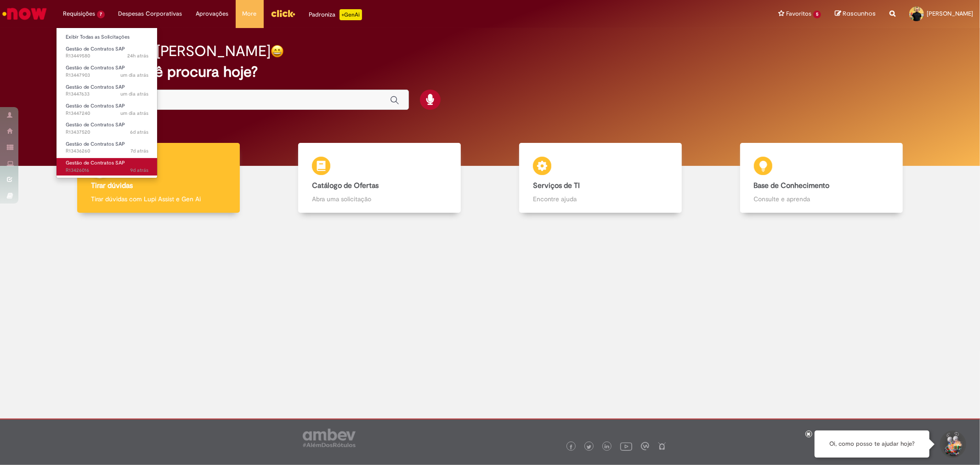  Describe the element at coordinates (379, 199) in the screenshot. I see `p: Abra uma solicitação` at that location.